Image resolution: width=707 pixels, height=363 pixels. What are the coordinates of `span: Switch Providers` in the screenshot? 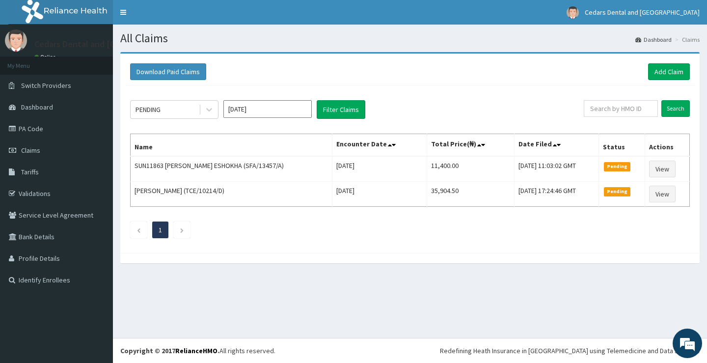 It's located at (46, 85).